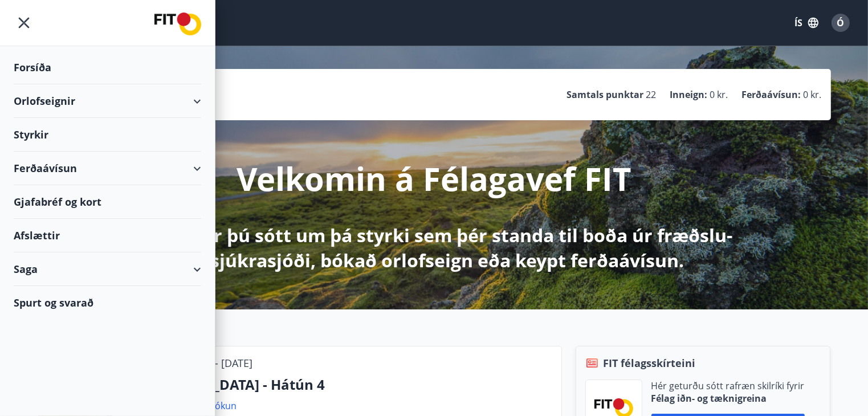  Describe the element at coordinates (689, 94) in the screenshot. I see `p: Inneign :` at that location.